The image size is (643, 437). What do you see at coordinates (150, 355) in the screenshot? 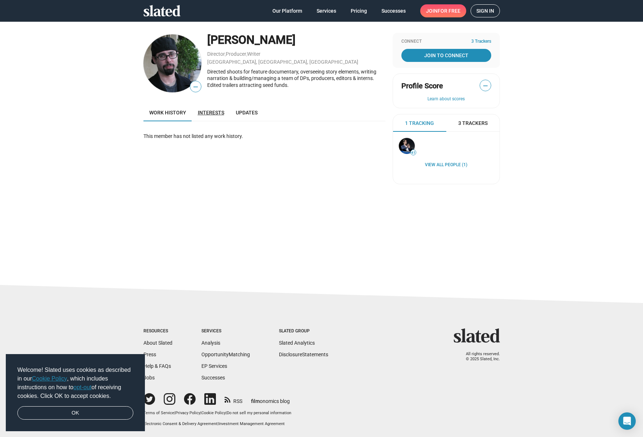
I see `a: Press` at bounding box center [150, 355].